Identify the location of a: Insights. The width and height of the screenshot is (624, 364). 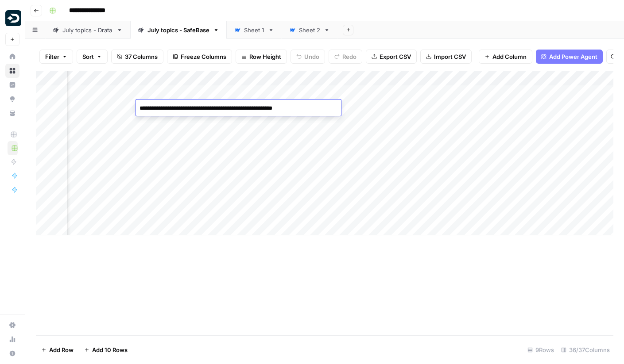
(12, 85).